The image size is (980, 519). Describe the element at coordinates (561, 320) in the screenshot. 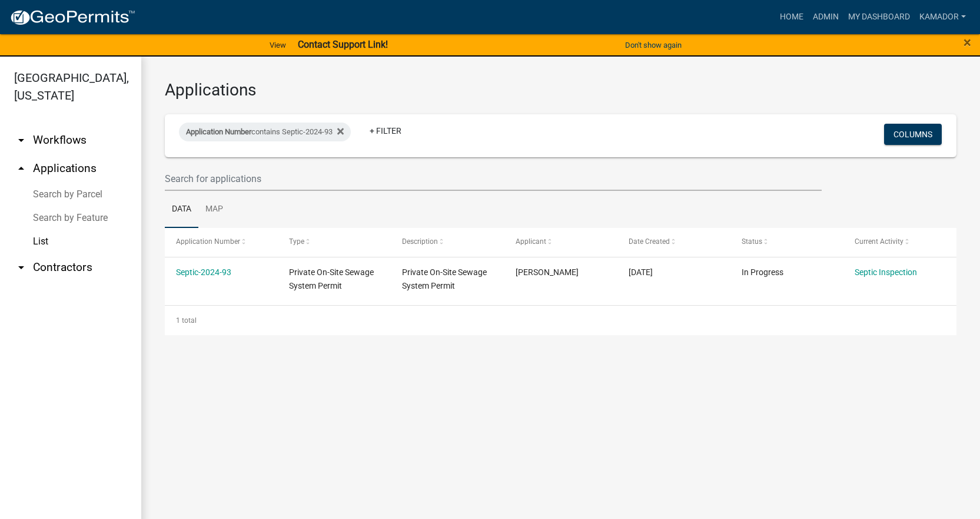

I see `div: 1 total` at that location.